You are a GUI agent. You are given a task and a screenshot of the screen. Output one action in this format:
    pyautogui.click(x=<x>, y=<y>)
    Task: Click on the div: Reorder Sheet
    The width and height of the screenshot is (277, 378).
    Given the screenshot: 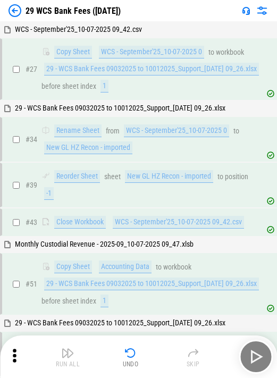 What is the action you would take?
    pyautogui.click(x=77, y=177)
    